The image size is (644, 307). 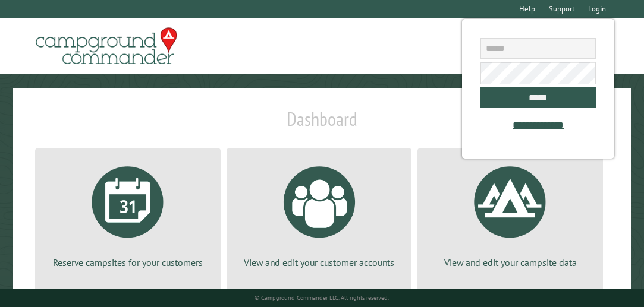 What do you see at coordinates (319, 262) in the screenshot?
I see `p: View and edit your customer accounts` at bounding box center [319, 262].